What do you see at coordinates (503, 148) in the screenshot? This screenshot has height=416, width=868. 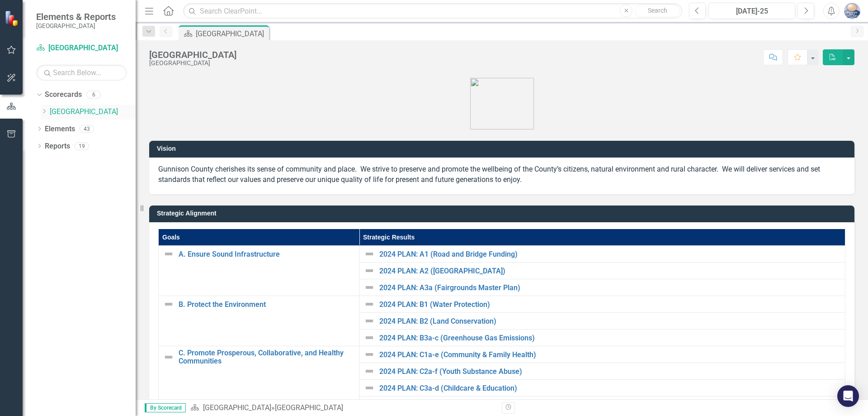 I see `h3: Vision` at bounding box center [503, 148].